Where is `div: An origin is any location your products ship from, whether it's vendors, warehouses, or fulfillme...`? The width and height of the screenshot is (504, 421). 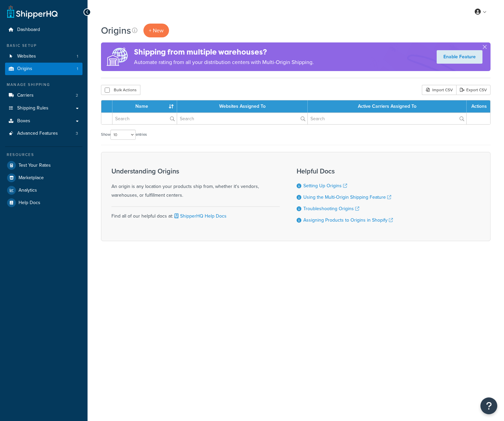 div: An origin is any location your products ship from, whether it's vendors, warehouses, or fulfillme... is located at coordinates (196, 184).